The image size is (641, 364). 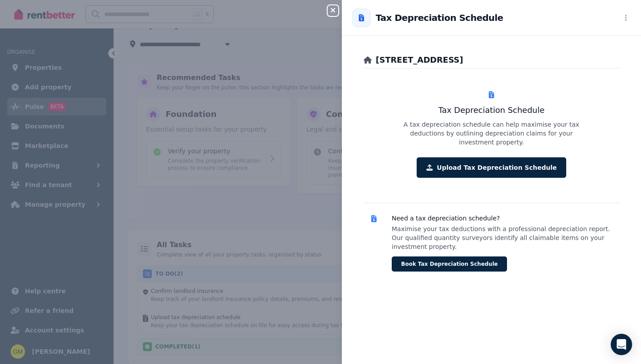 What do you see at coordinates (491, 110) in the screenshot?
I see `h3: Tax Depreciation Schedule` at bounding box center [491, 110].